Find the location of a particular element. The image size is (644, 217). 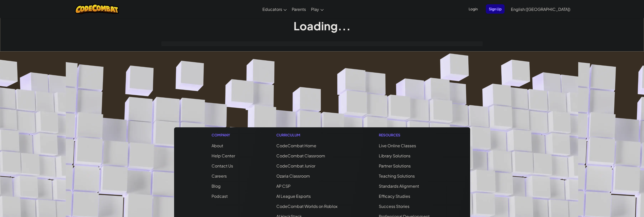

span: Play is located at coordinates (315, 9).